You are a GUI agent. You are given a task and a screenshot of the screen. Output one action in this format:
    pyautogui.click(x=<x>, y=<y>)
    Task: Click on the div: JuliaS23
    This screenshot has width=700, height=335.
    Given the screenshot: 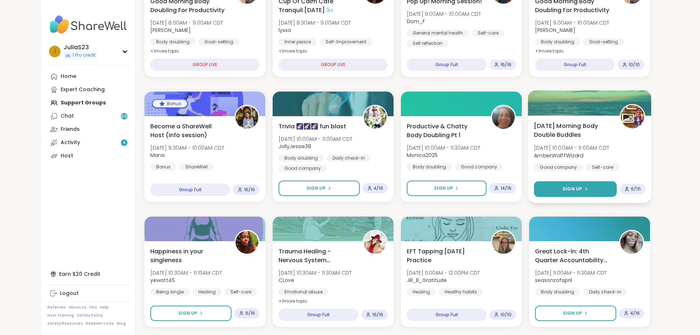 What is the action you would take?
    pyautogui.click(x=80, y=47)
    